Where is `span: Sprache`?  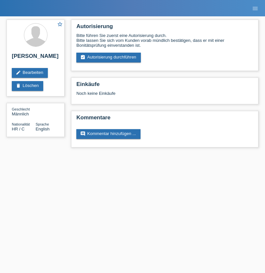 span: Sprache is located at coordinates (42, 124).